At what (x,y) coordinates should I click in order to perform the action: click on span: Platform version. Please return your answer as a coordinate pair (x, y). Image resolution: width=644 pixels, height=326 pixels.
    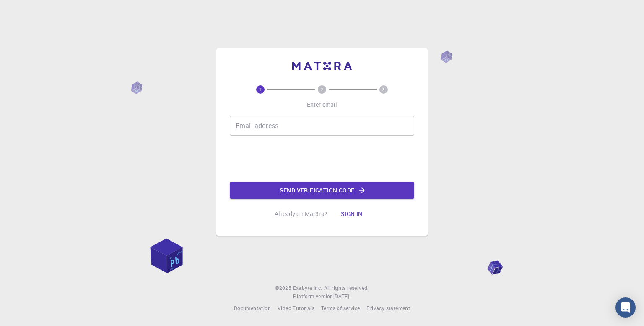
    Looking at the image, I should click on (313, 297).